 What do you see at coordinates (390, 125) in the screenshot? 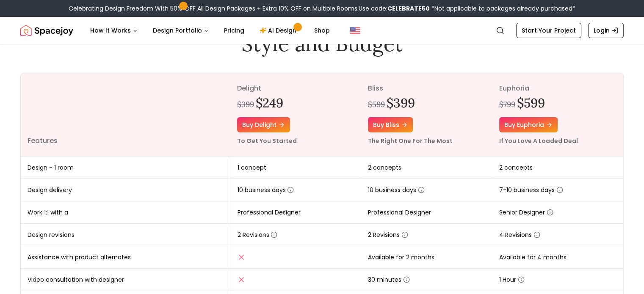
I see `a: Buy bliss` at bounding box center [390, 125].